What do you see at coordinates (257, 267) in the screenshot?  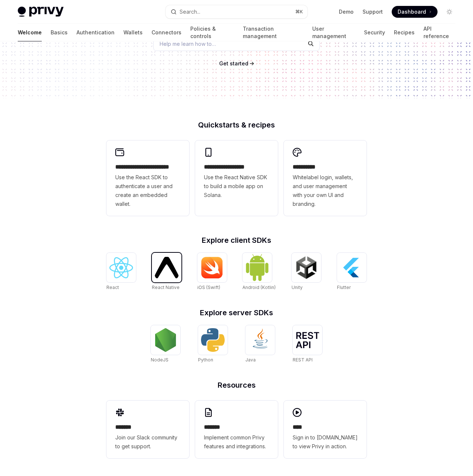 I see `img: Android (Kotlin)` at bounding box center [257, 267].